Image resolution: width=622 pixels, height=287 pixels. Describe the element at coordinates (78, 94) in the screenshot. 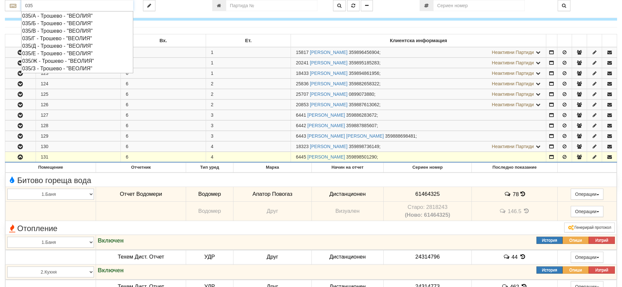

I see `td: 125` at that location.